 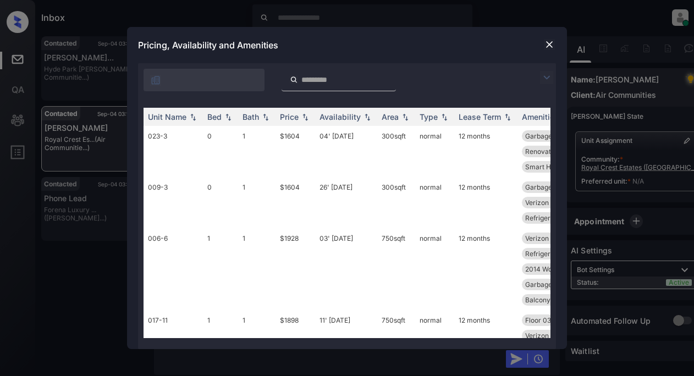 What do you see at coordinates (554, 300) in the screenshot?
I see `span: Balcony Extende...` at bounding box center [554, 300].